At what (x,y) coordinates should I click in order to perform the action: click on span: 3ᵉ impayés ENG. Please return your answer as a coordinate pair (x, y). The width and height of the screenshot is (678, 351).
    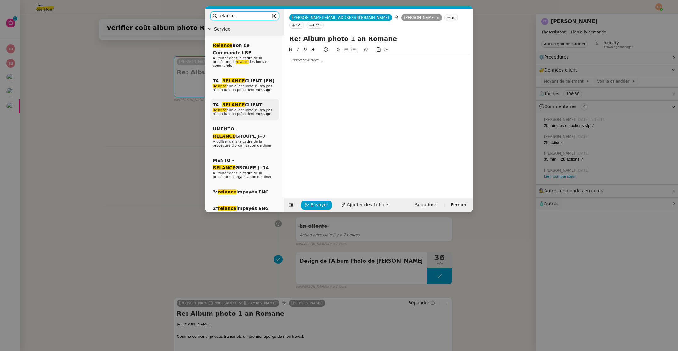
    Looking at the image, I should click on (241, 192).